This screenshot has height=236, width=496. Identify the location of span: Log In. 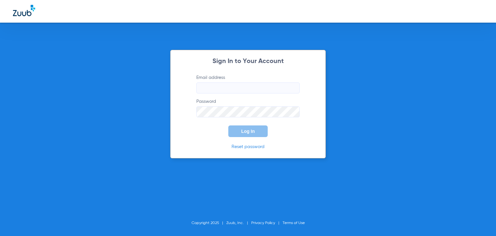
(248, 131).